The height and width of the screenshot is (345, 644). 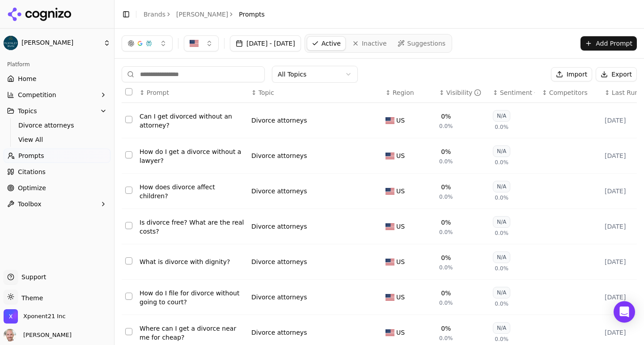 What do you see at coordinates (192, 262) in the screenshot?
I see `a: What is divorce with dignity?` at bounding box center [192, 262].